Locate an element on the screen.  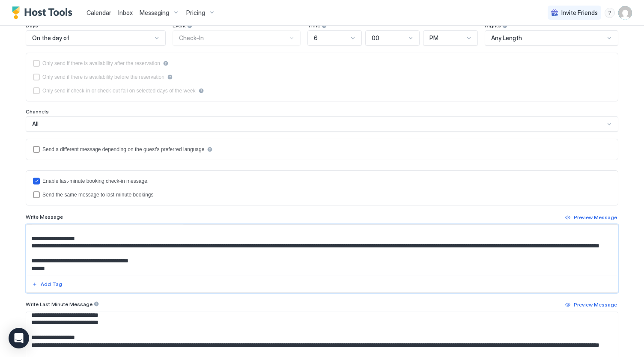
div: isLimited is located at coordinates (322, 91).